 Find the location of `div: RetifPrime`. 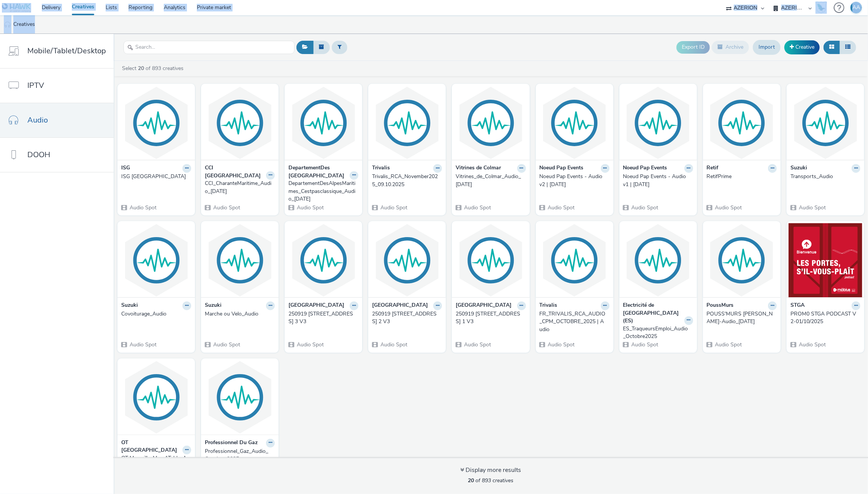

div: RetifPrime is located at coordinates (741, 176).